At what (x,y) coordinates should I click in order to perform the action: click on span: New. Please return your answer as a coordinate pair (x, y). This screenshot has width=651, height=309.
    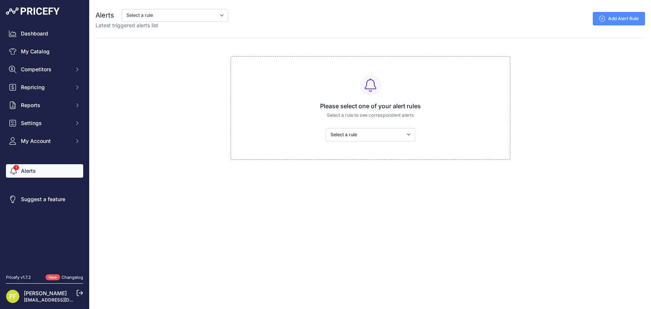
    Looking at the image, I should click on (53, 277).